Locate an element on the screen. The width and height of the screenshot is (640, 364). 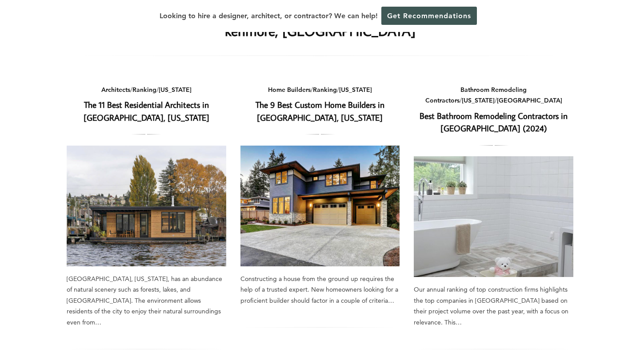
a: Home Builders is located at coordinates (290, 90).